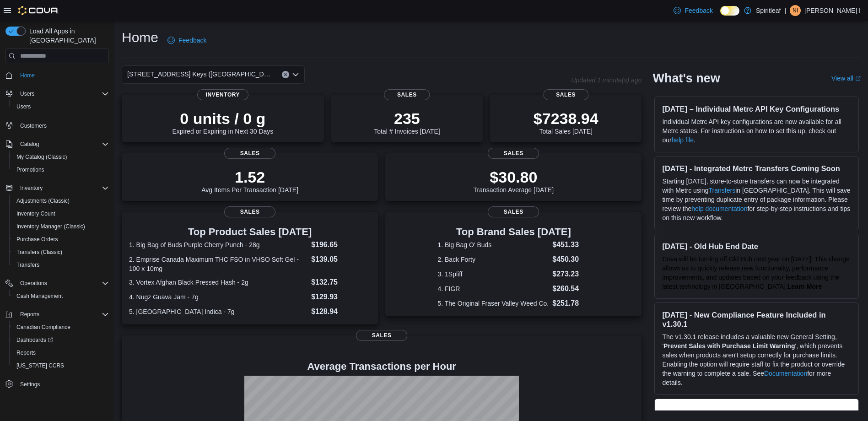 This screenshot has height=421, width=868. Describe the element at coordinates (571, 260) in the screenshot. I see `dd: $450.30` at that location.